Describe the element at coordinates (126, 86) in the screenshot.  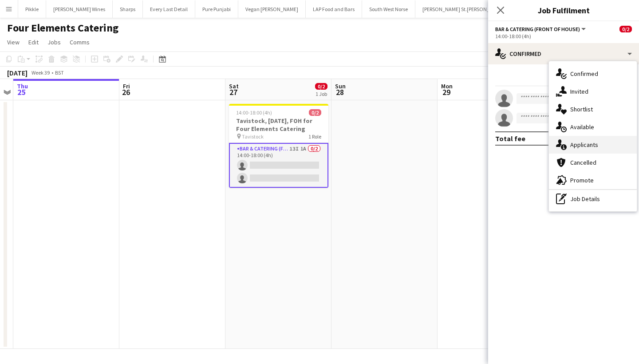
I see `span: Fri` at that location.